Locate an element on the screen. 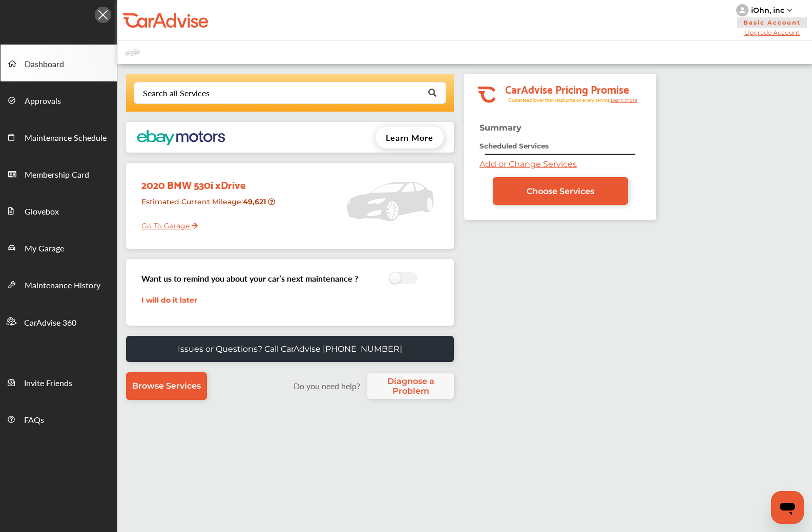  strong: Scheduled Services is located at coordinates (514, 146).